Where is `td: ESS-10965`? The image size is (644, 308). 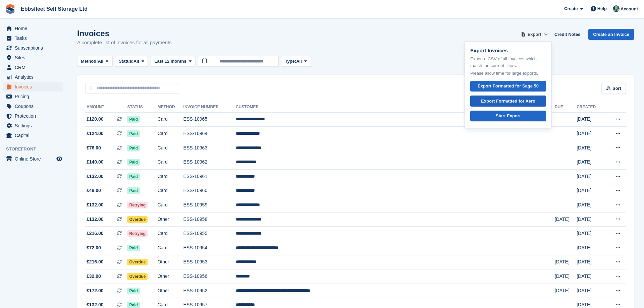
td: ESS-10965 is located at coordinates (209, 119).